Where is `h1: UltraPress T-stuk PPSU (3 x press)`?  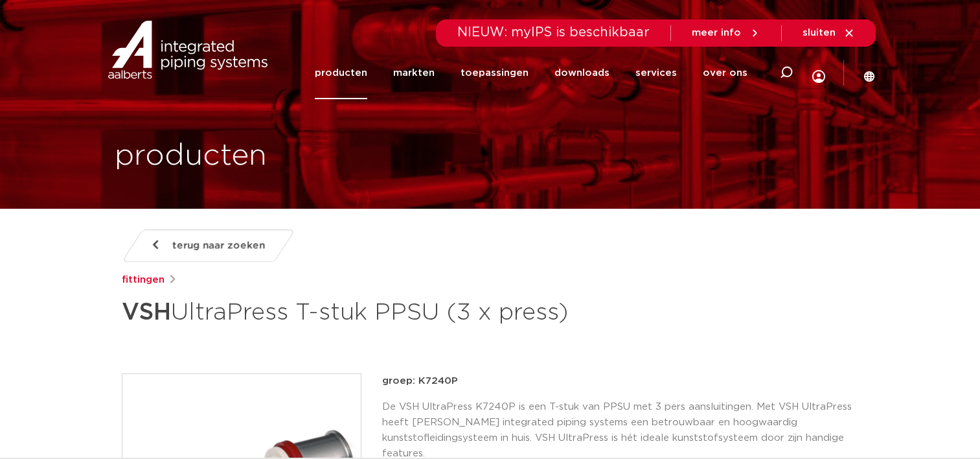
h1: UltraPress T-stuk PPSU (3 x press) is located at coordinates (364, 313).